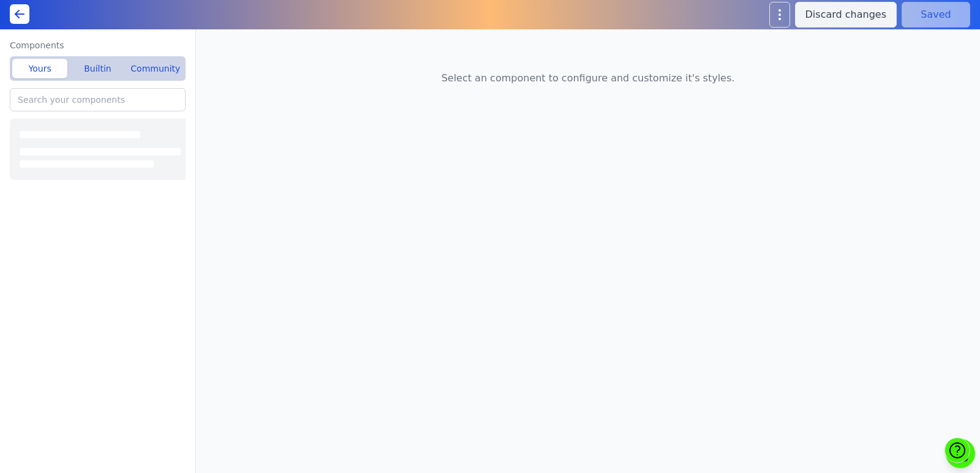 Image resolution: width=980 pixels, height=473 pixels. I want to click on p: Select an component to configure and customize it's styles., so click(588, 78).